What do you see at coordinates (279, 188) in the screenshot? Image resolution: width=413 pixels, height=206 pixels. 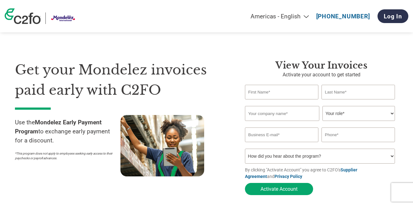 I see `button: Activate Account` at bounding box center [279, 188].